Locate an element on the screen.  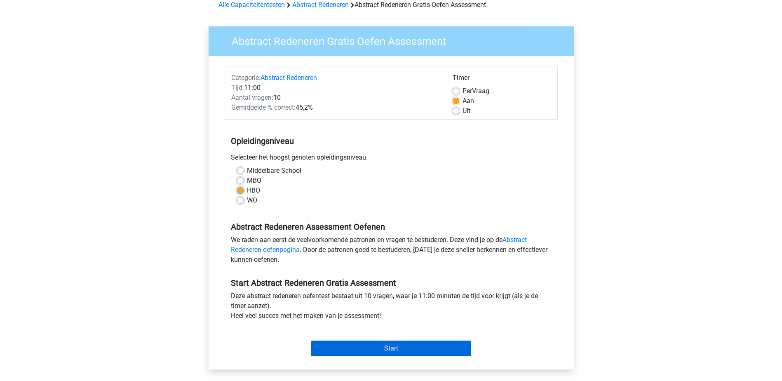
label: MBO is located at coordinates (254, 181).